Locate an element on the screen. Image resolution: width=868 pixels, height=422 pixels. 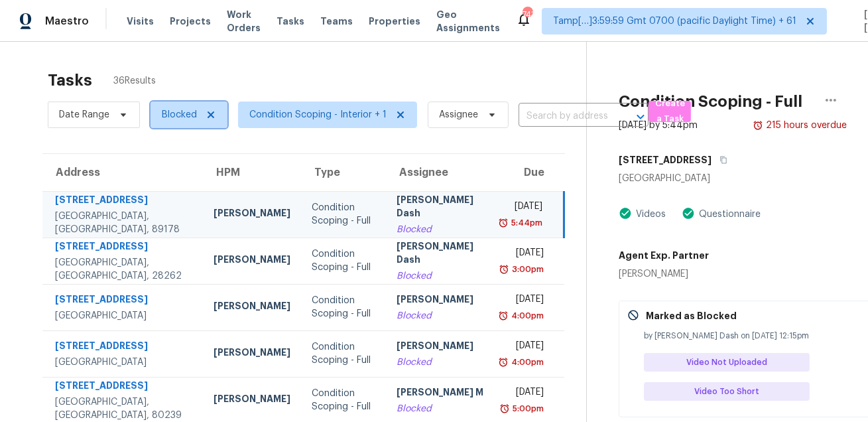
div: 743 is located at coordinates (527, 14).